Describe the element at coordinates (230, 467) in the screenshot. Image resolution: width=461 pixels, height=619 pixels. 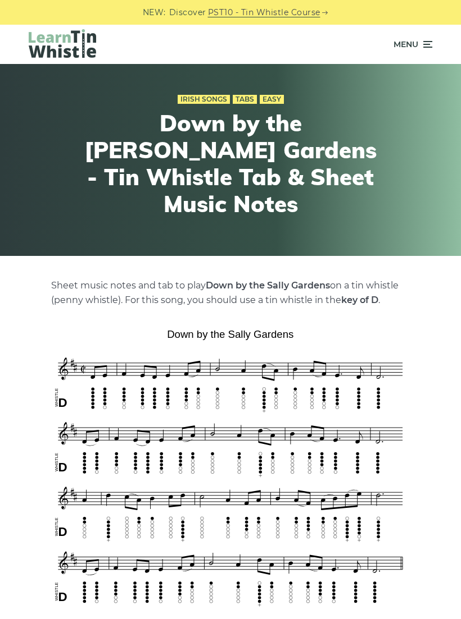
I see `img: Down by the Sally Gardens Tin Whistle Tab & Sheet Music` at that location.